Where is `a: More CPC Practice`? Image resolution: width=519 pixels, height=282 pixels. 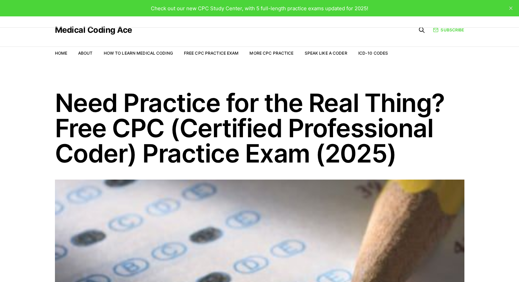
a: More CPC Practice is located at coordinates (271, 53).